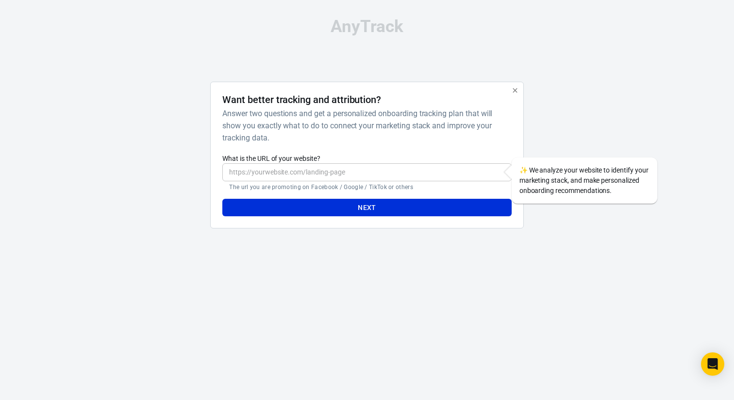 The image size is (734, 400). What do you see at coordinates (365, 125) in the screenshot?
I see `h6: Answer two questions and get a personalized onboarding tracking plan that will show you exactly w...` at bounding box center [365, 125].